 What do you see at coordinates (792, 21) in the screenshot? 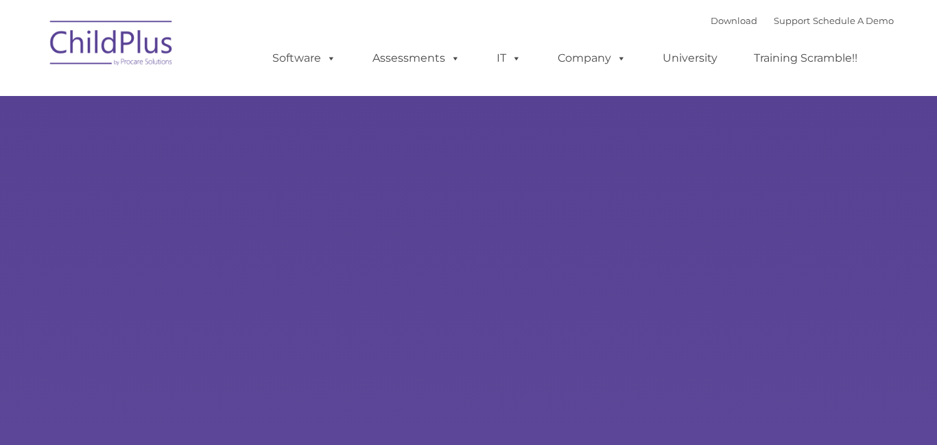
I see `a: Support` at bounding box center [792, 21].